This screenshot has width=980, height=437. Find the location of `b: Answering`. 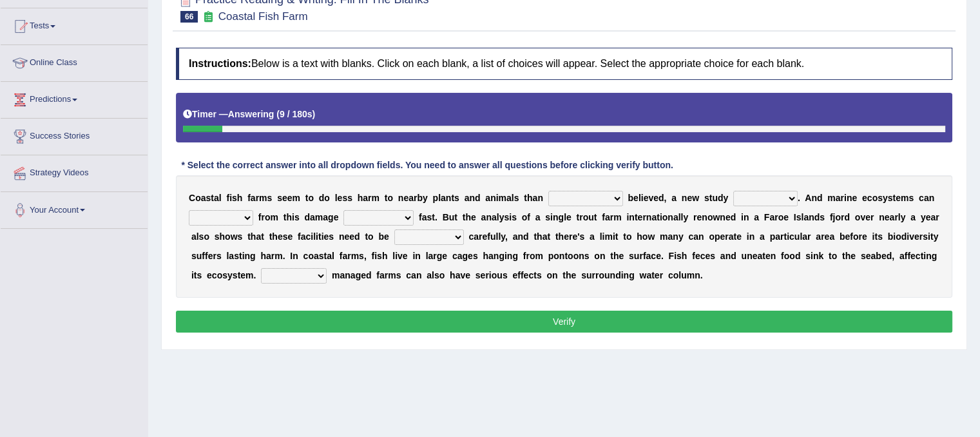

b: Answering is located at coordinates (251, 114).